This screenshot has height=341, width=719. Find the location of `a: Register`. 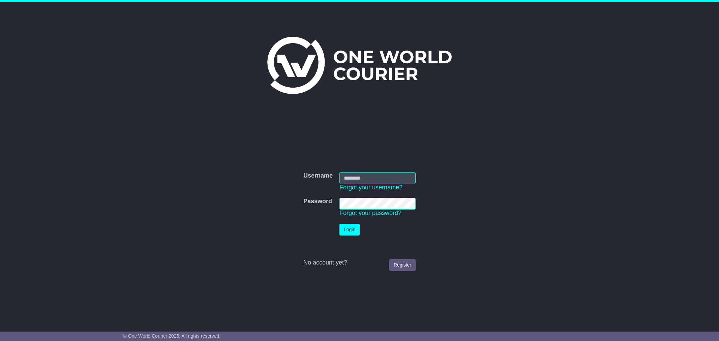

a: Register is located at coordinates (403, 265).